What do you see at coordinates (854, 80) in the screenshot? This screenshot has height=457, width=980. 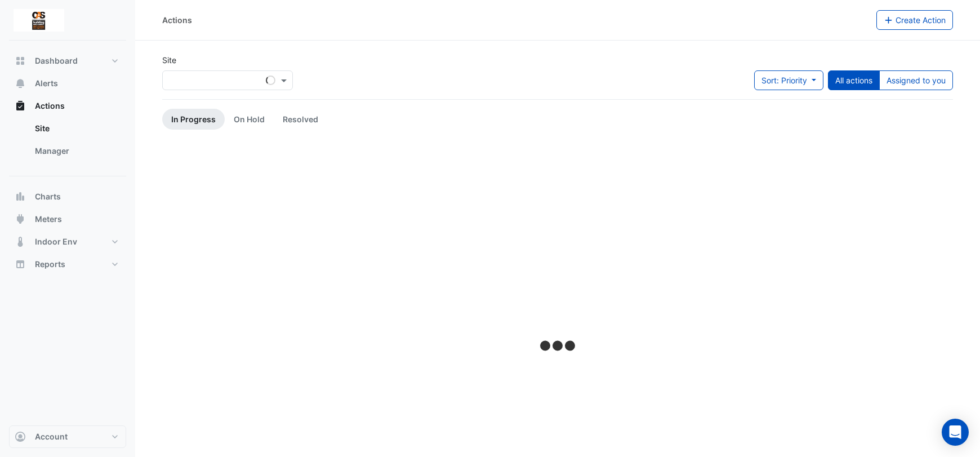 I see `button: All actions` at bounding box center [854, 80].